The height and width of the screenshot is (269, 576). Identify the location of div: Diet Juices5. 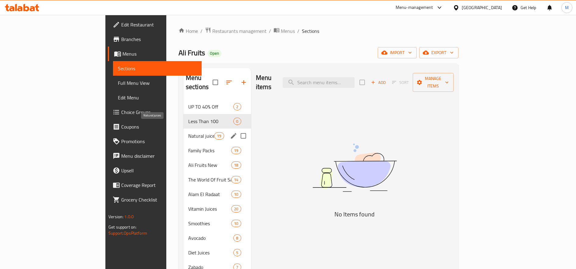
(217, 253).